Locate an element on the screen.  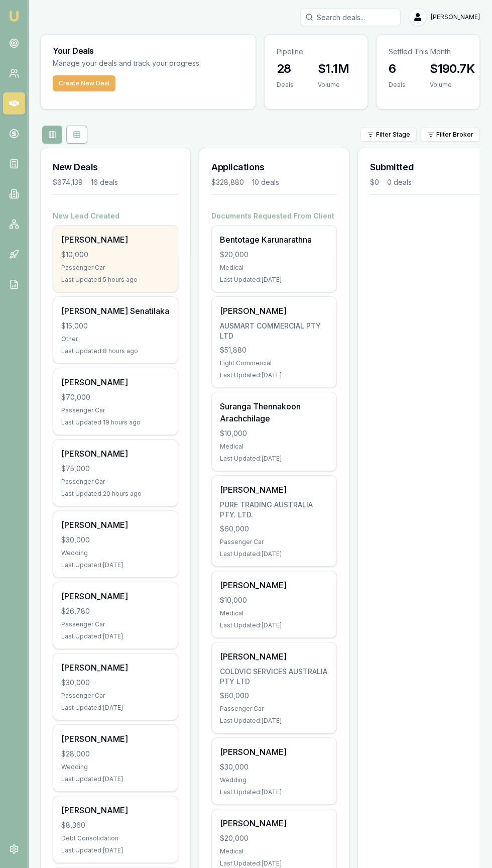
span: Filter Stage is located at coordinates (393, 134).